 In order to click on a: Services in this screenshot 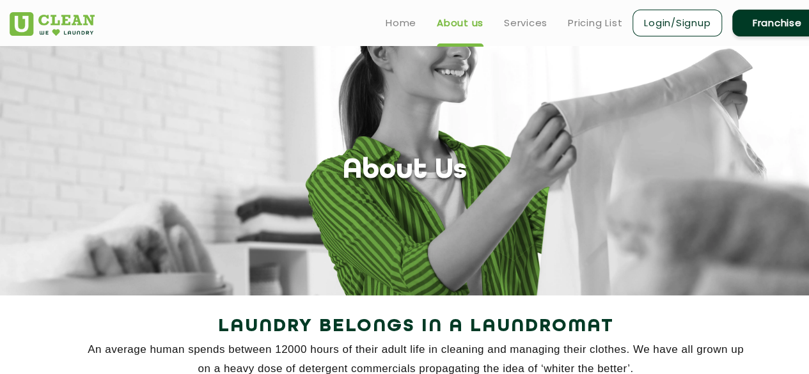, I will do `click(526, 23)`.